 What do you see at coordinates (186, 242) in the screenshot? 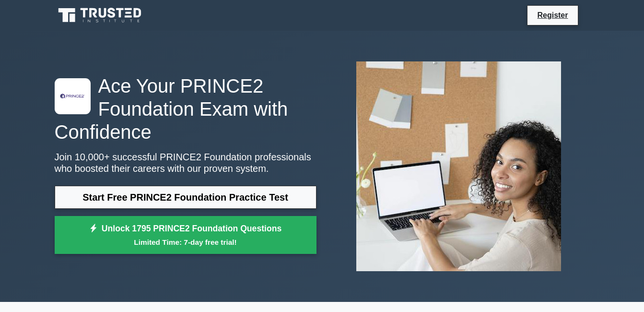
I see `small: Limited Time: 7-day free trial!` at bounding box center [186, 242].